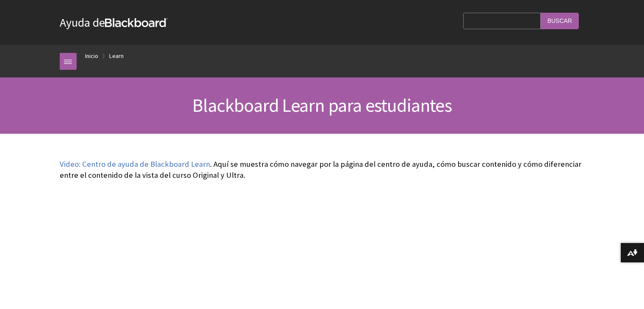 The height and width of the screenshot is (309, 644). What do you see at coordinates (116, 56) in the screenshot?
I see `a: Learn` at bounding box center [116, 56].